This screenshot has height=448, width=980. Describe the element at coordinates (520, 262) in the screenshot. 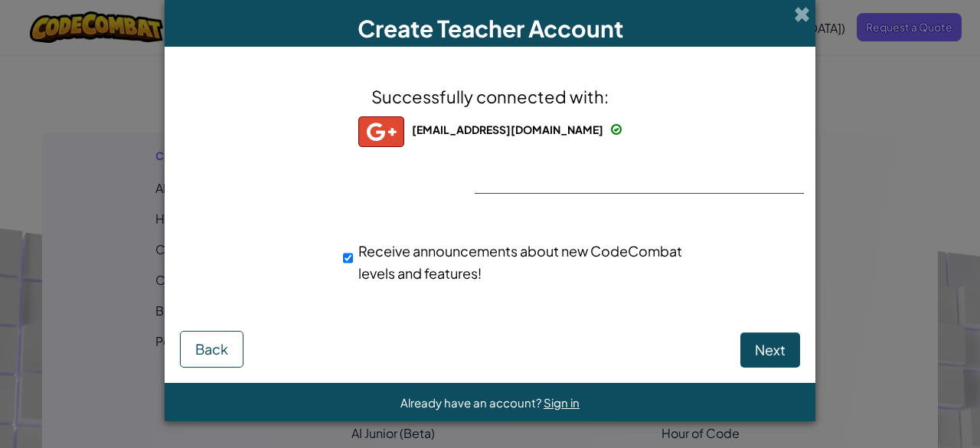

I see `span: Receive announcements about new CodeCombat levels and features!` at that location.